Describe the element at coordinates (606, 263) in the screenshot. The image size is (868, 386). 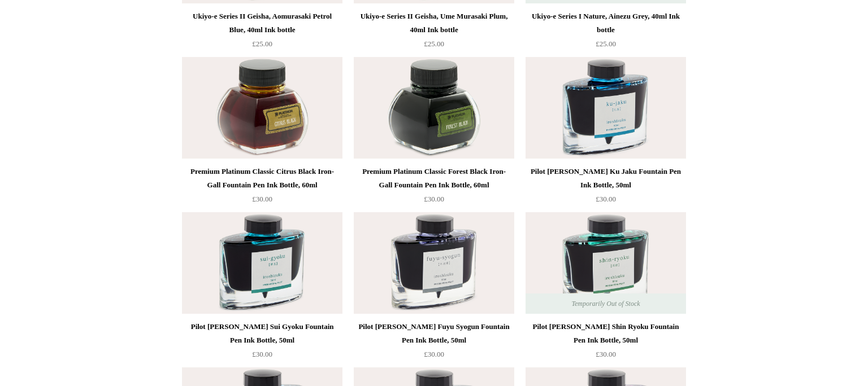
I see `img: Pilot Iro Shizuku Shin Ryoku Fountain Pen Ink Bottle, 50ml` at that location.